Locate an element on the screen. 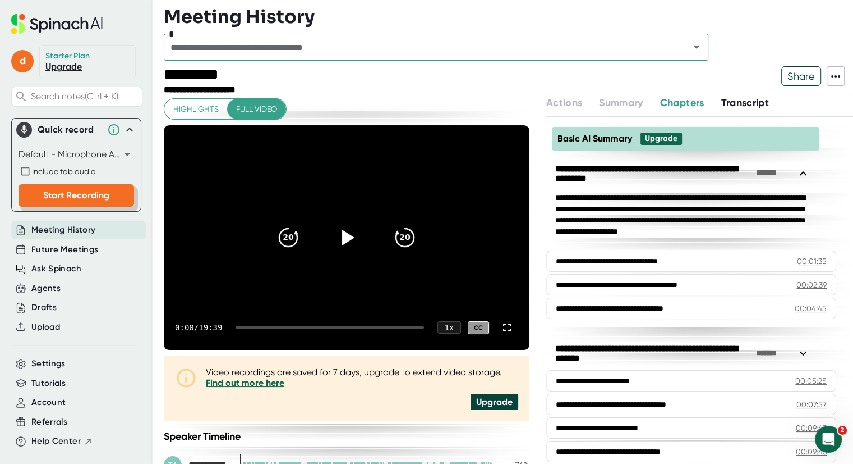 The height and width of the screenshot is (464, 853). button: Account is located at coordinates (48, 402).